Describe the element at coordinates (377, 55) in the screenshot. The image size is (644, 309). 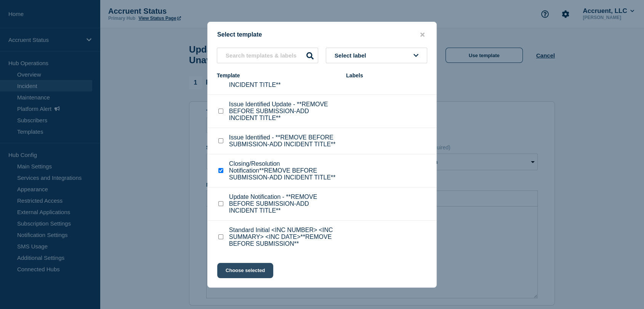
I see `button: Select label` at that location.